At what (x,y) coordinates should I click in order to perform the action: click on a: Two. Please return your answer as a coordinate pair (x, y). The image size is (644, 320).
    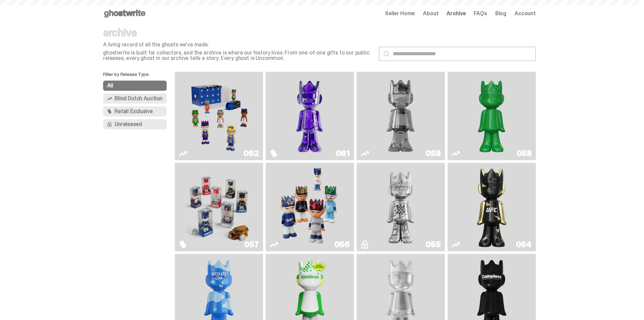
    Looking at the image, I should click on (400, 116).